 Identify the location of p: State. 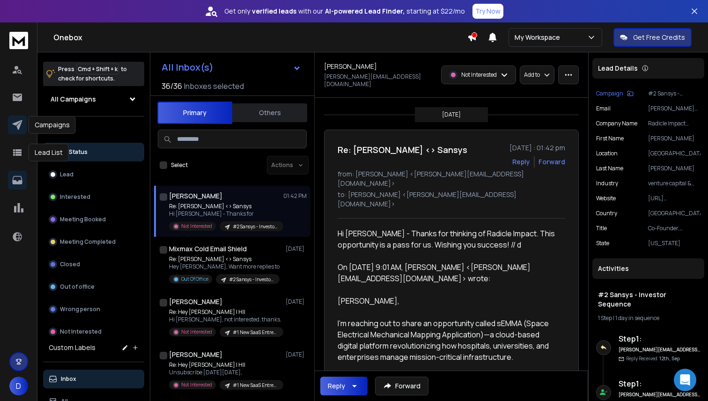
(603, 244).